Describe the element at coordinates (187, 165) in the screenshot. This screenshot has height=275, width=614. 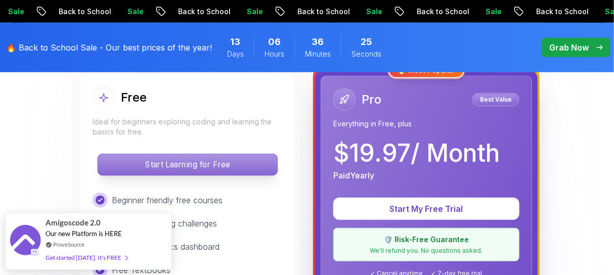
I see `p: Start Learning for Free` at that location.